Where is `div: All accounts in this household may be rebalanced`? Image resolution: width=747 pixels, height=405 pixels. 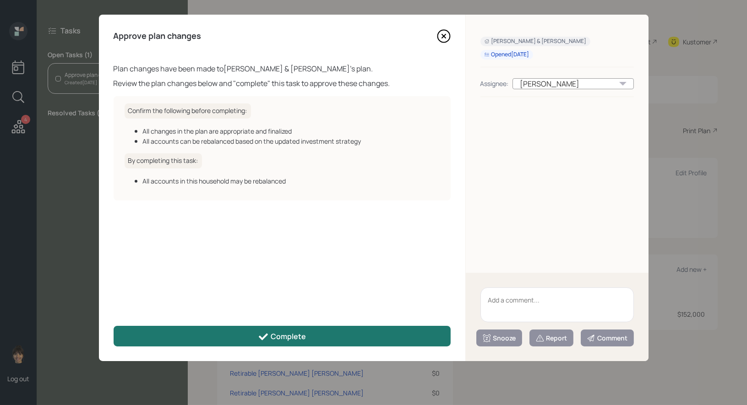
div: All accounts in this household may be rebalanced is located at coordinates (291, 181).